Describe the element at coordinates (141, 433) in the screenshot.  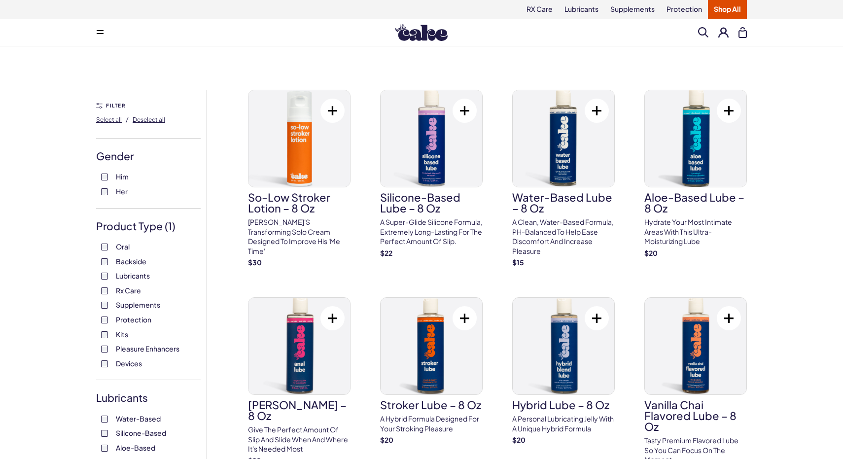
I see `span: Silicone-Based` at that location.